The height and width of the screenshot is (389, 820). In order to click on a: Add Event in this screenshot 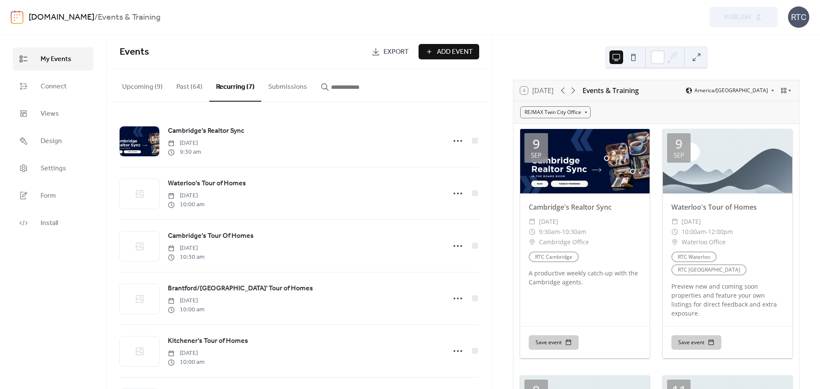, I will do `click(449, 52)`.